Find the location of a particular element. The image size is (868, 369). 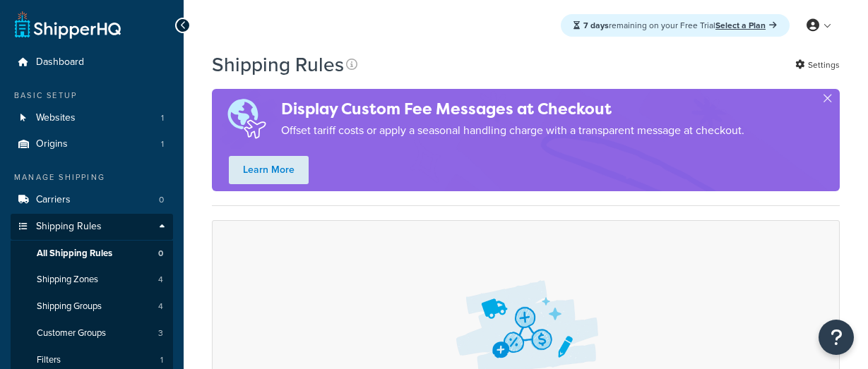

li: Shipping Zones is located at coordinates (92, 279).